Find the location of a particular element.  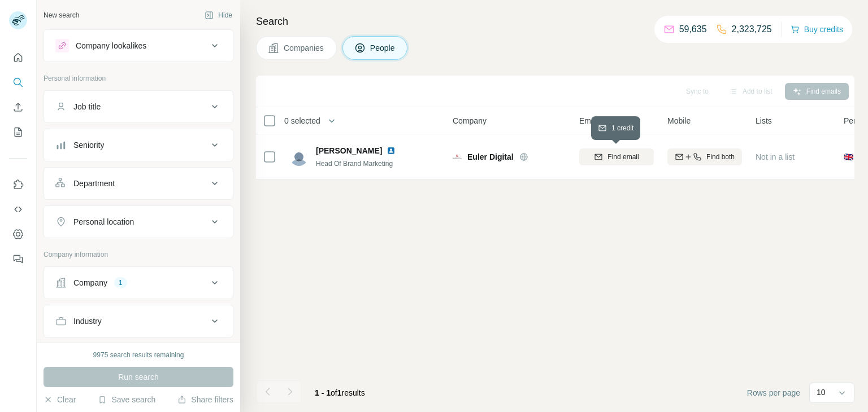

button: Personal location is located at coordinates (138, 222).